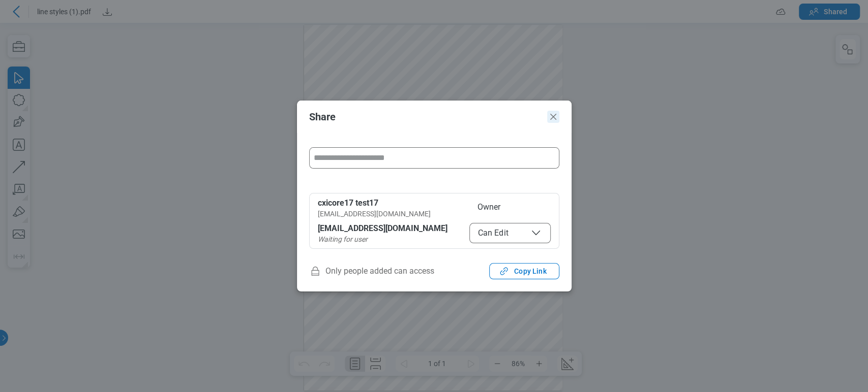 Image resolution: width=868 pixels, height=392 pixels. Describe the element at coordinates (372, 272) in the screenshot. I see `span: Only people added can access` at that location.